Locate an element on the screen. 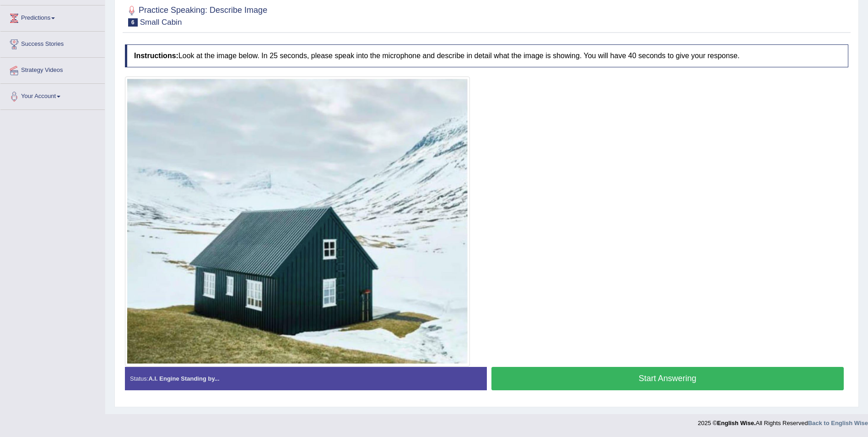 The image size is (868, 437). h4: Look at the image below. In 25 seconds, please speak into the microphone and describe in detail w... is located at coordinates (487, 56).